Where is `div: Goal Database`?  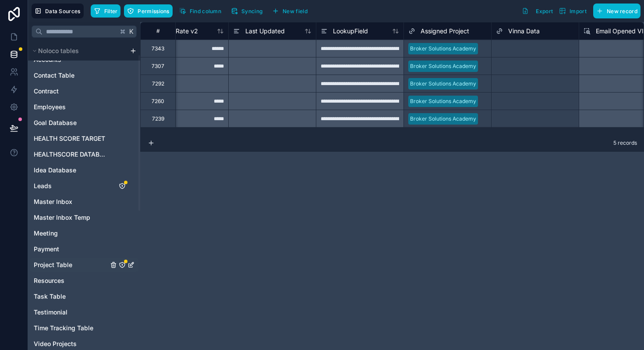 div: Goal Database is located at coordinates (84, 123).